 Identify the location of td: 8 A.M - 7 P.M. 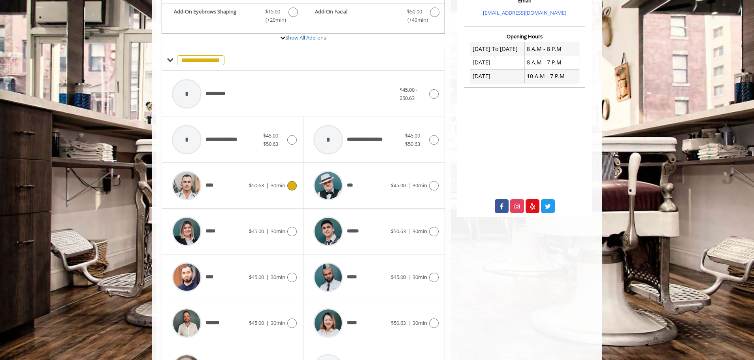
(551, 62).